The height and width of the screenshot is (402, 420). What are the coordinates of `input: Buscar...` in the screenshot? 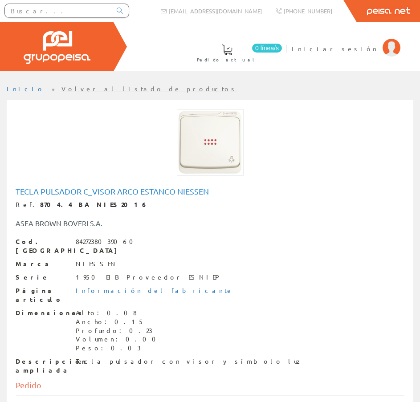 It's located at (58, 11).